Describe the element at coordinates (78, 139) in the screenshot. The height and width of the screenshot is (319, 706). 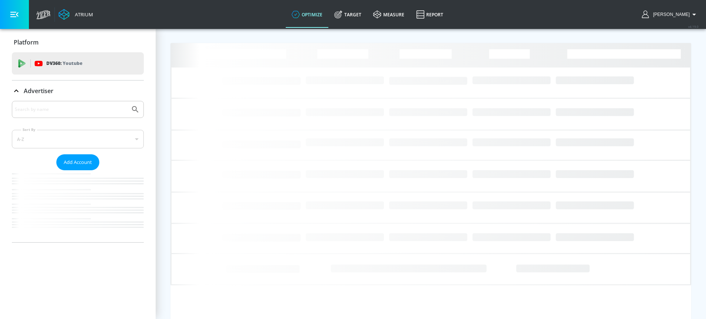
I see `div: A-Z` at that location.